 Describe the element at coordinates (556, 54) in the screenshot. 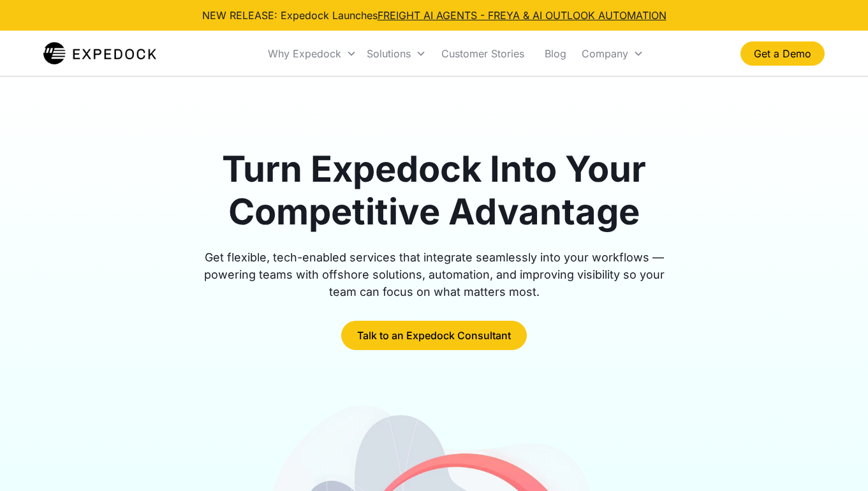

I see `a: Blog` at that location.